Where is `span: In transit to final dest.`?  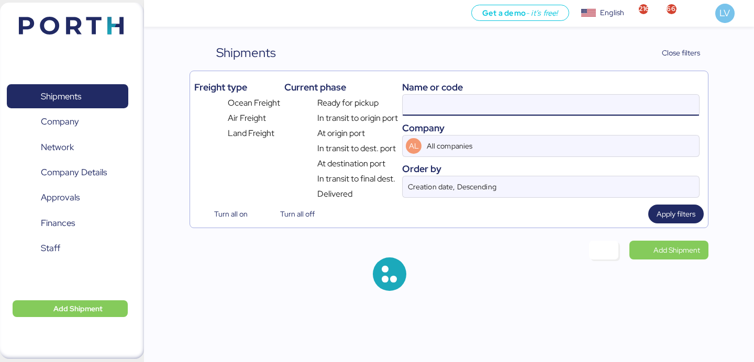 span: In transit to final dest. is located at coordinates (356, 179).